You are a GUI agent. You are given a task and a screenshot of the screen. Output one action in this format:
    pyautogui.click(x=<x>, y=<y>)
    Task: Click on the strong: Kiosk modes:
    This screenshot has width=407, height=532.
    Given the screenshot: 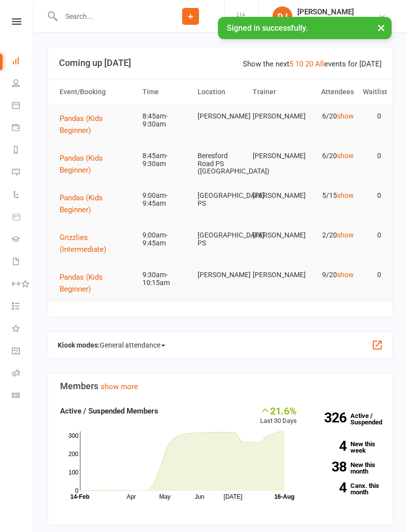 What is the action you would take?
    pyautogui.click(x=79, y=345)
    